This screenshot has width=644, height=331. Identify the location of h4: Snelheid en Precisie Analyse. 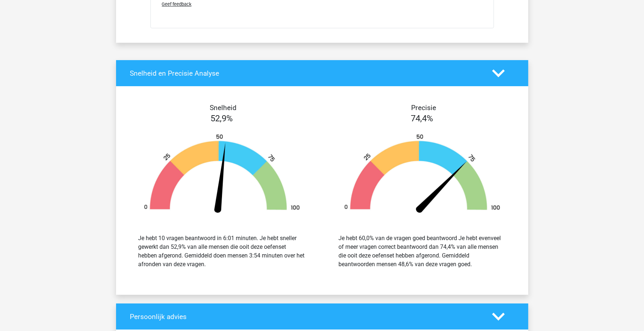
(305, 73).